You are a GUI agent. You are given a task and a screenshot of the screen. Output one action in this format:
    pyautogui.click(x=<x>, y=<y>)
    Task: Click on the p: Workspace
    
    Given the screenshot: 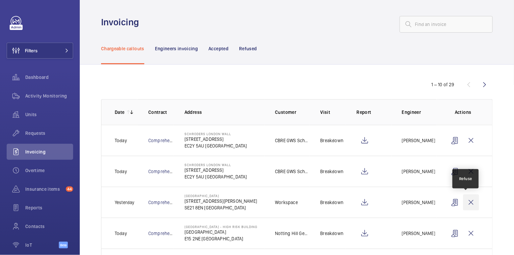 What is the action you would take?
    pyautogui.click(x=286, y=202)
    